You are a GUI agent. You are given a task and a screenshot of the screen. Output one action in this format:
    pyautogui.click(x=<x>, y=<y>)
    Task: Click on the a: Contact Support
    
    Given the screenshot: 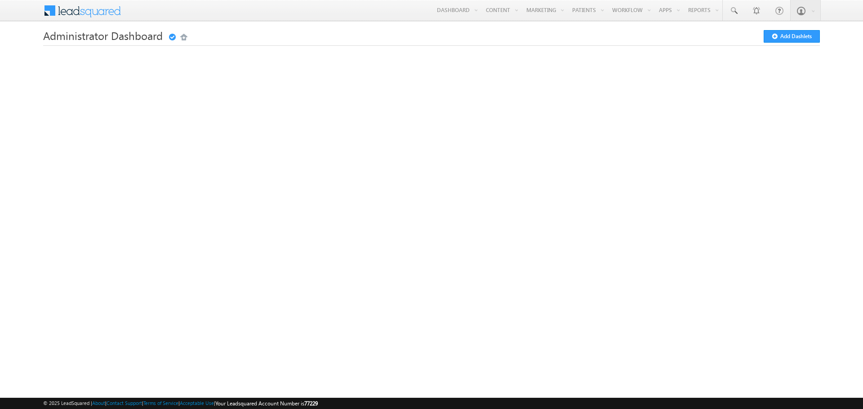 What is the action you would take?
    pyautogui.click(x=124, y=403)
    